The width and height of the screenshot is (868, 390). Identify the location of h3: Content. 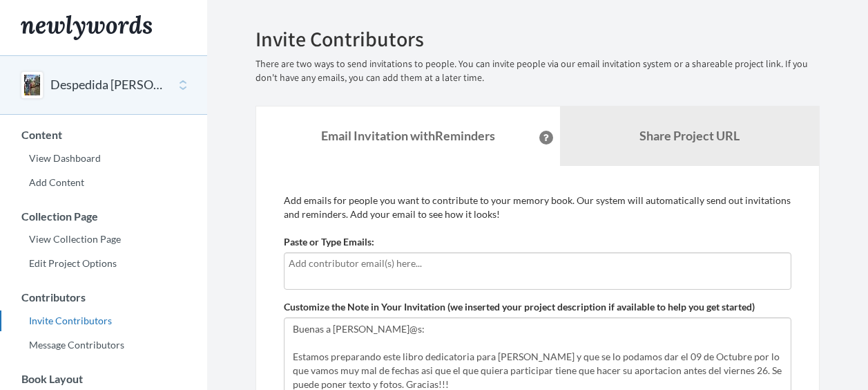
(104, 135).